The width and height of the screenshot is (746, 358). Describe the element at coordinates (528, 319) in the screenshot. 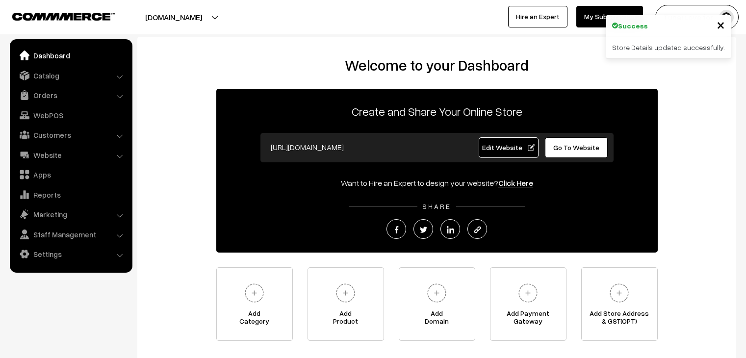

I see `span: Add Payment Gateway` at that location.